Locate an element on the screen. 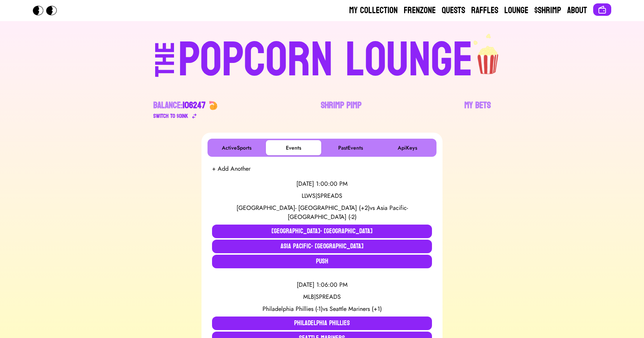  span: 106247 is located at coordinates (194, 106).